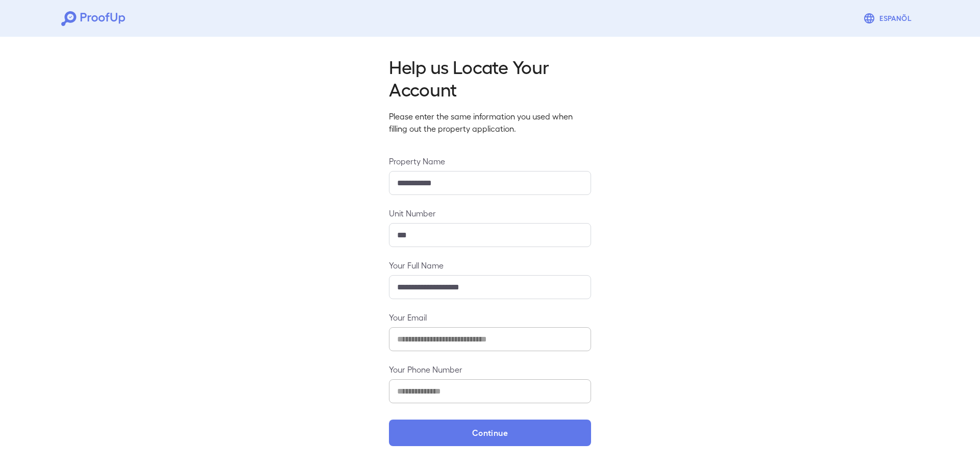 The width and height of the screenshot is (980, 465). Describe the element at coordinates (490, 161) in the screenshot. I see `label: Property Name` at that location.